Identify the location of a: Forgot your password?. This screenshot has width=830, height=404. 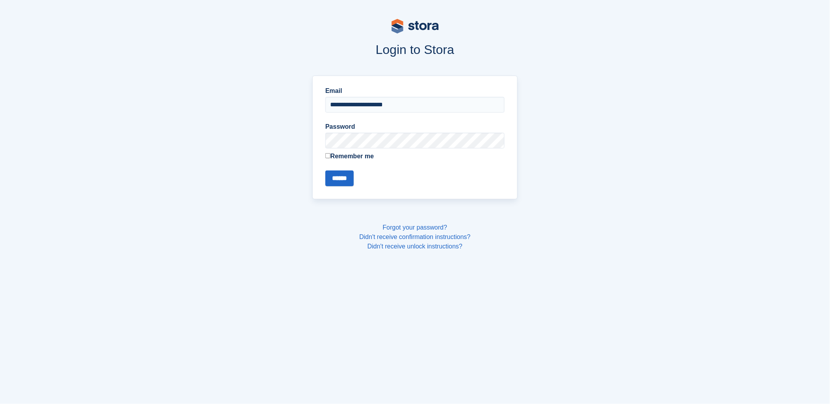
(415, 227).